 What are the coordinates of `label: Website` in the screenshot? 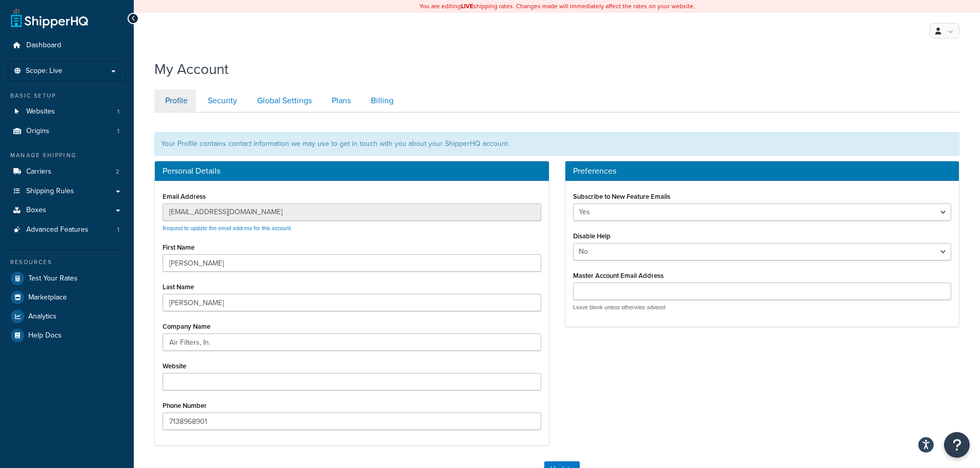 It's located at (174, 366).